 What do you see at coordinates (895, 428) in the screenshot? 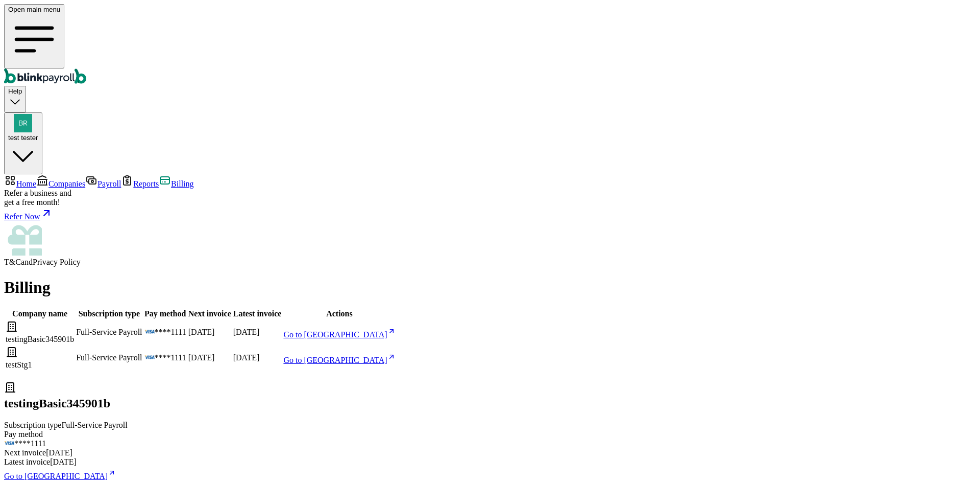
I see `div: Chat Widget` at bounding box center [895, 428].